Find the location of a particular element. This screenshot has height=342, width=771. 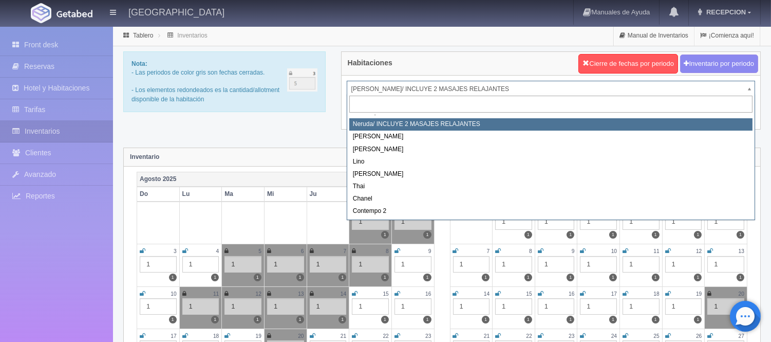

div: Chanel is located at coordinates (551, 199).